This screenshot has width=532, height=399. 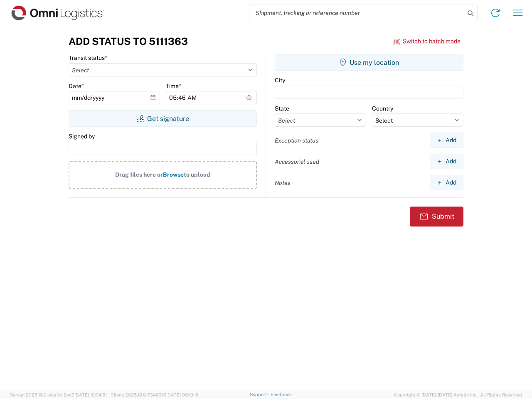 I want to click on span: Server: 2025.18.0-daa1fe12ee7, so click(x=58, y=395).